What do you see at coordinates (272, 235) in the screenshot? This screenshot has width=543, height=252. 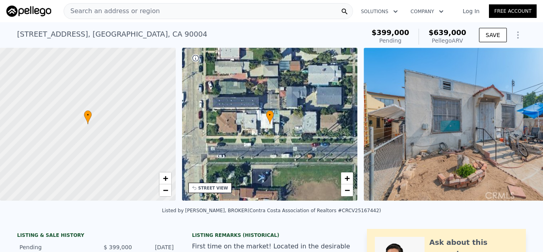 I see `div: Listing Remarks (Historical)` at bounding box center [272, 235].